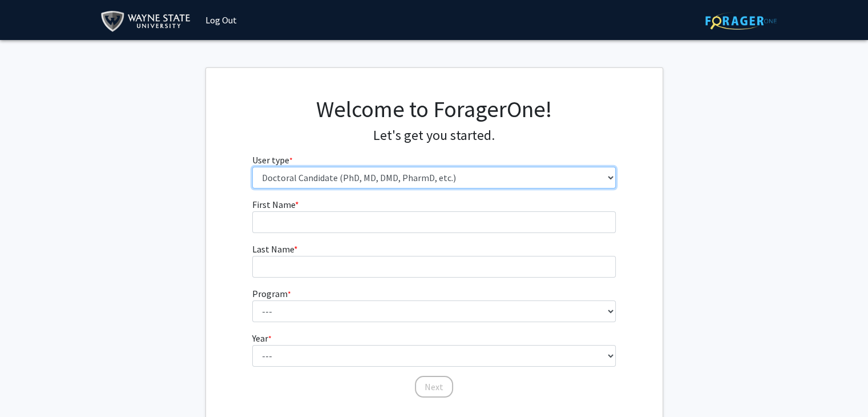 The height and width of the screenshot is (417, 868). What do you see at coordinates (273, 249) in the screenshot?
I see `span: Last Name` at bounding box center [273, 249].